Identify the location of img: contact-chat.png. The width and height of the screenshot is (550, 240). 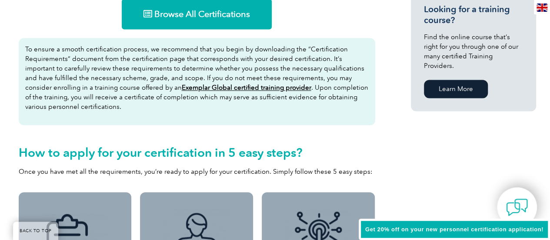
(517, 207).